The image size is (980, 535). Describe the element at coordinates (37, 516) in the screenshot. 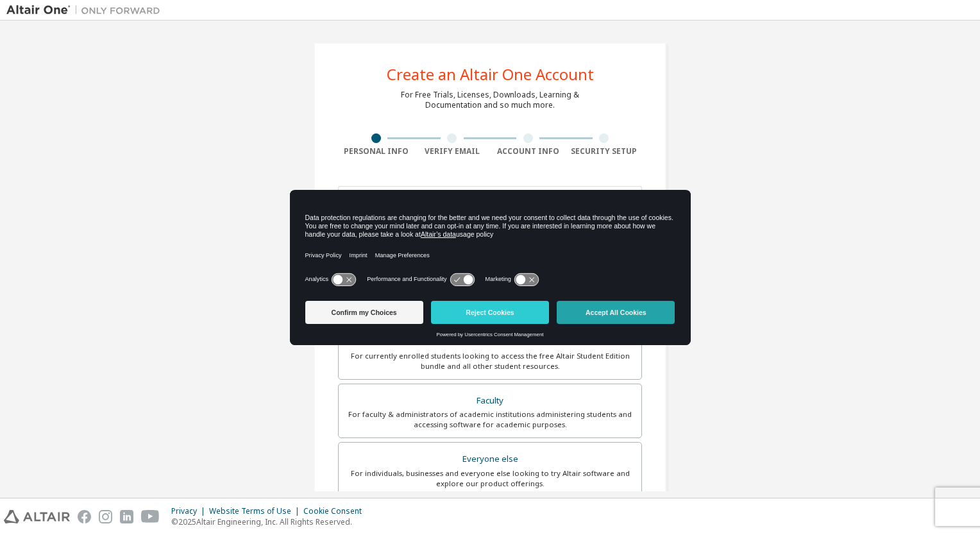

I see `img: altair_logo.svg` at that location.